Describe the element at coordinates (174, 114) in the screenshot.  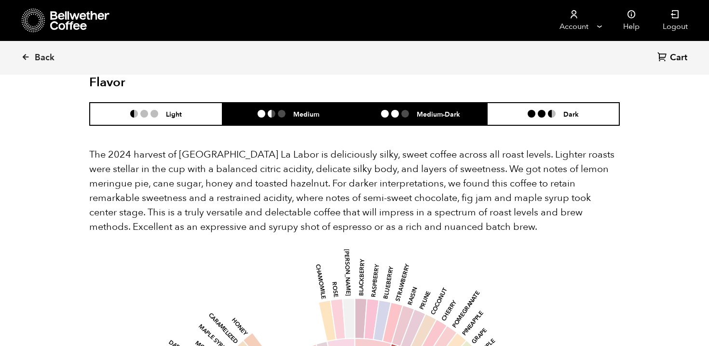
I see `h6: Light` at that location.